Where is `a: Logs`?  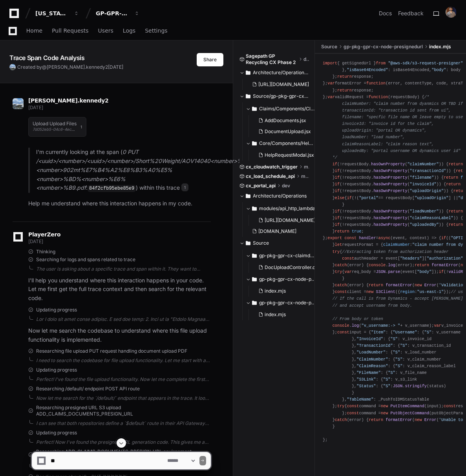 a: Logs is located at coordinates (129, 31).